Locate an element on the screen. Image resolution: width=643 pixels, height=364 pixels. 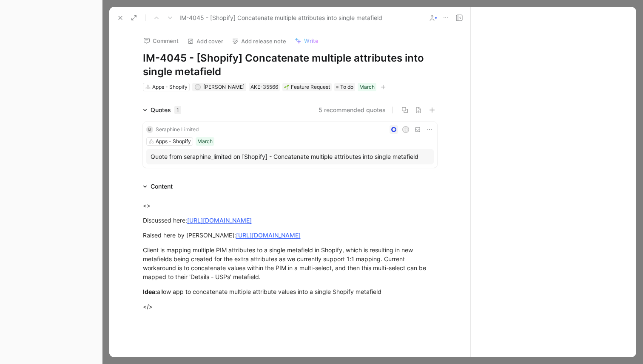
div: Quote from seraphine_limited on [Shopify] - Concatenate multiple attributes into single metafield is located at coordinates (290, 157).